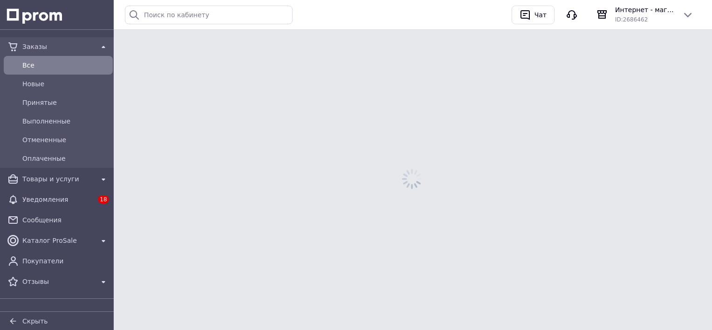 This screenshot has width=712, height=330. I want to click on span: Новые, so click(66, 84).